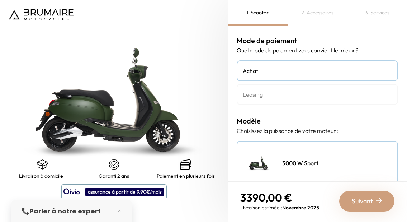 This screenshot has height=222, width=407. What do you see at coordinates (318, 71) in the screenshot?
I see `h4: Achat` at bounding box center [318, 71].